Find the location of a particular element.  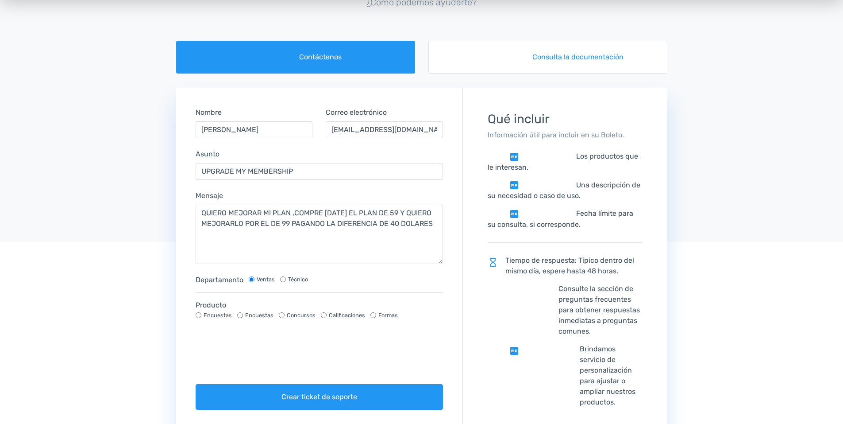

label: Asunto is located at coordinates (208, 154).